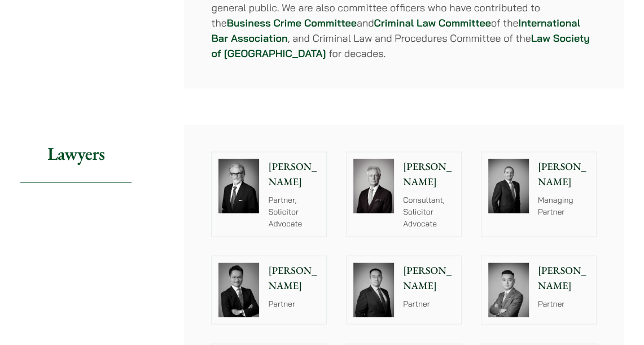 Image resolution: width=644 pixels, height=345 pixels. What do you see at coordinates (292, 22) in the screenshot?
I see `a: Business Crime Committee` at bounding box center [292, 22].